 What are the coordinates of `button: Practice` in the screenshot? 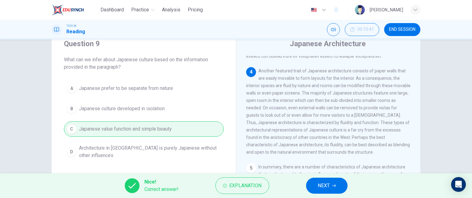 It's located at (143, 10).